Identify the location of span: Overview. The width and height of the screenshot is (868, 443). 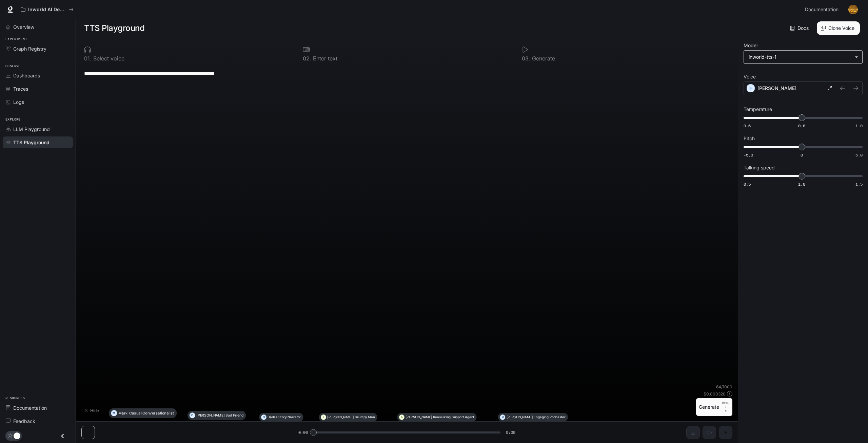
(24, 27).